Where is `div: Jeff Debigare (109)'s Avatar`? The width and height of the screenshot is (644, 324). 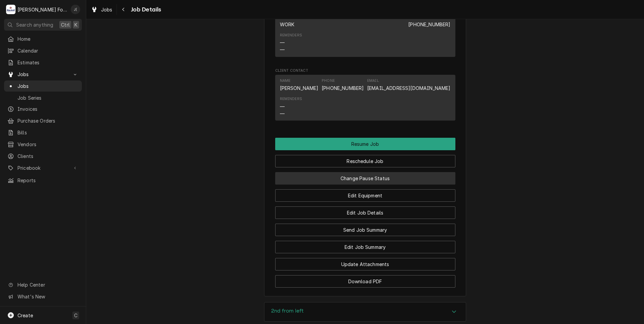 div: Jeff Debigare (109)'s Avatar is located at coordinates (75, 10).